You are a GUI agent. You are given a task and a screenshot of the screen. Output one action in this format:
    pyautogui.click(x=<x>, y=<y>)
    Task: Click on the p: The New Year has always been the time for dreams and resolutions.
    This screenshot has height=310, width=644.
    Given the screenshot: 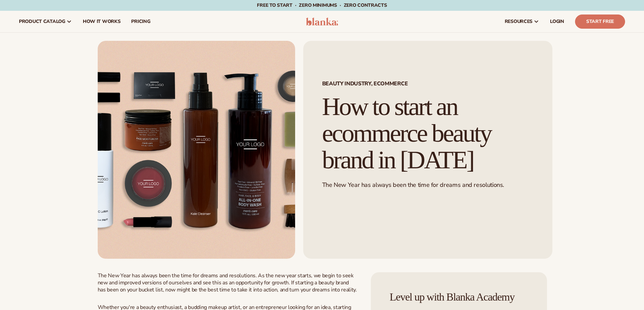 What is the action you would take?
    pyautogui.click(x=428, y=185)
    